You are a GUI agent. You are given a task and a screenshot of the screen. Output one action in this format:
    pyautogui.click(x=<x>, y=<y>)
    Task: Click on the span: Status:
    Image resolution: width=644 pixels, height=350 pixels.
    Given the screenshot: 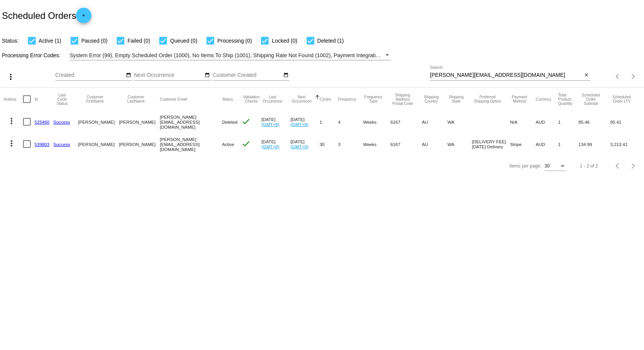 What is the action you would take?
    pyautogui.click(x=10, y=41)
    